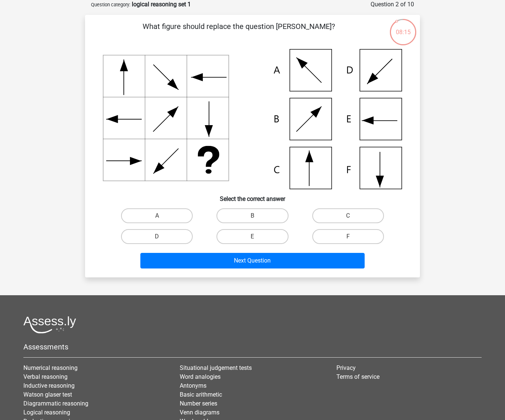  Describe the element at coordinates (199, 403) in the screenshot. I see `a: Number series` at that location.